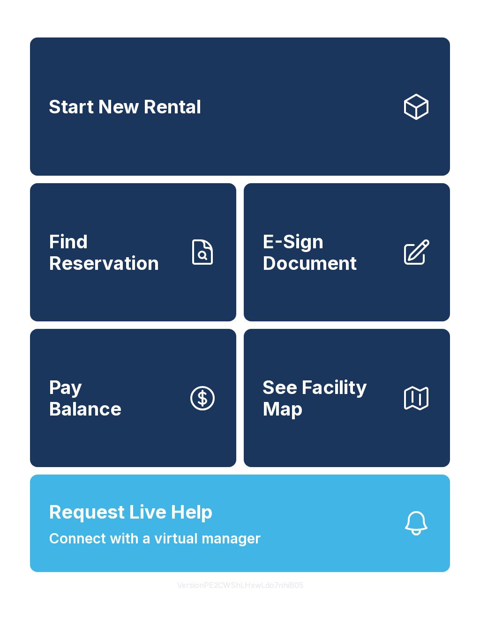 This screenshot has width=480, height=617. What do you see at coordinates (347, 398) in the screenshot?
I see `button: See Facility Map` at bounding box center [347, 398].